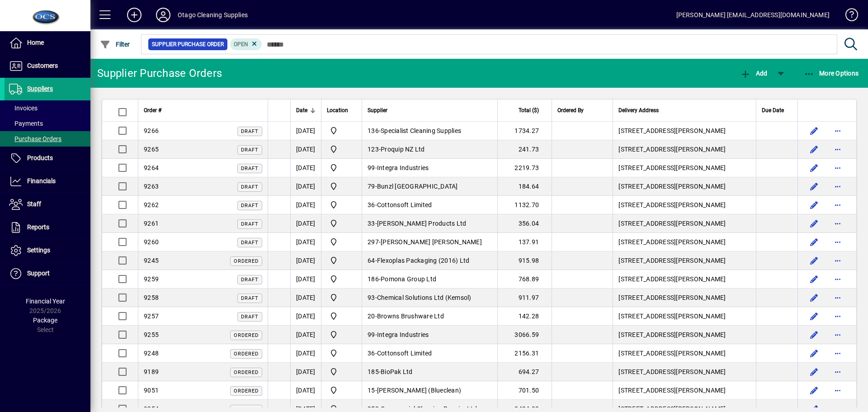 The image size is (868, 412). I want to click on div: Order #, so click(203, 111).